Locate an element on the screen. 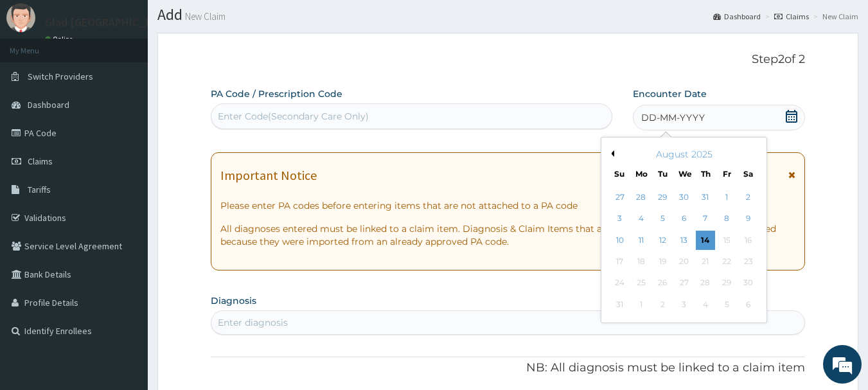 The width and height of the screenshot is (868, 390). div: Choose Wednesday, August 13th, 2025 is located at coordinates (685, 240).